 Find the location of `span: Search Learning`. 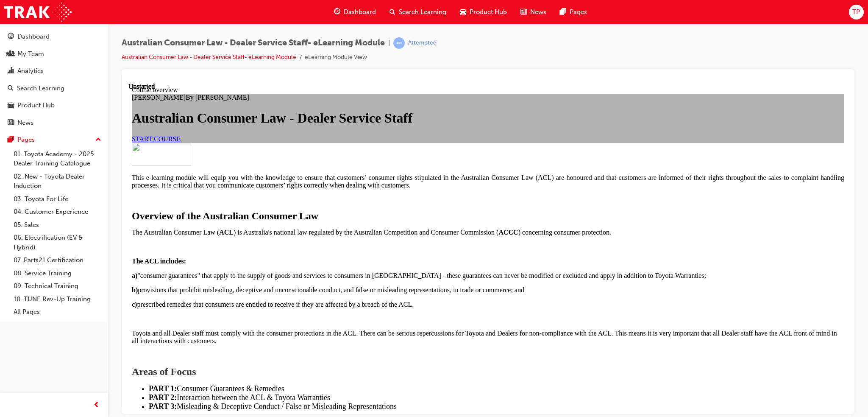

span: Search Learning is located at coordinates (423, 12).